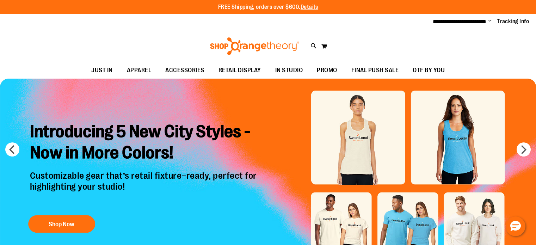  What do you see at coordinates (289, 70) in the screenshot?
I see `span: IN STUDIO` at bounding box center [289, 70].